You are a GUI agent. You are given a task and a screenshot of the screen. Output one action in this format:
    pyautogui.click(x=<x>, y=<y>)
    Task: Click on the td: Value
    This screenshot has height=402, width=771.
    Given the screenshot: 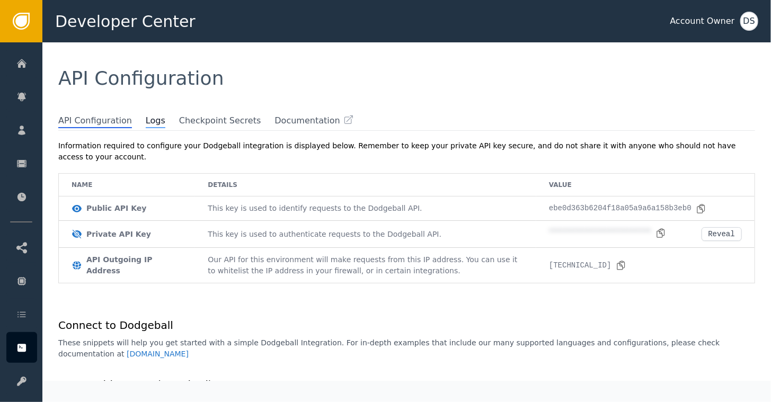 What is the action you would take?
    pyautogui.click(x=645, y=185)
    